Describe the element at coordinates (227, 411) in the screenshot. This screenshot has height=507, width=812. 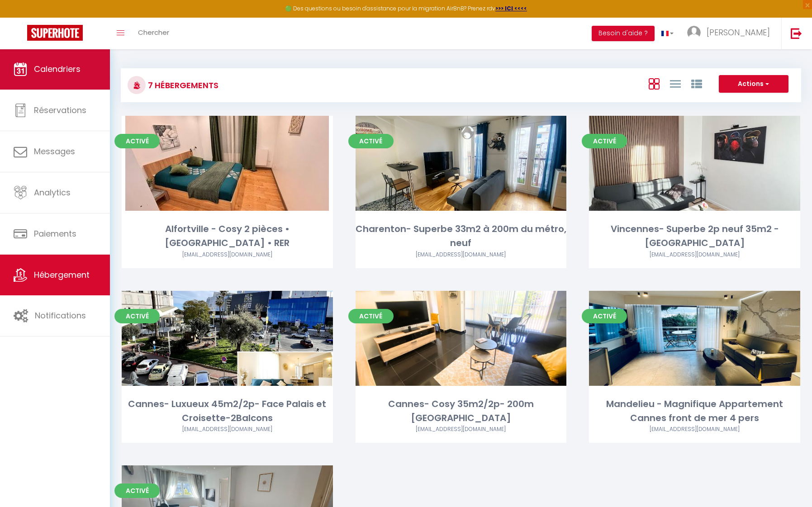
I see `div: Cannes- Luxueux 45m2/2p- Face Palais et Croisette-2Balcons` at that location.